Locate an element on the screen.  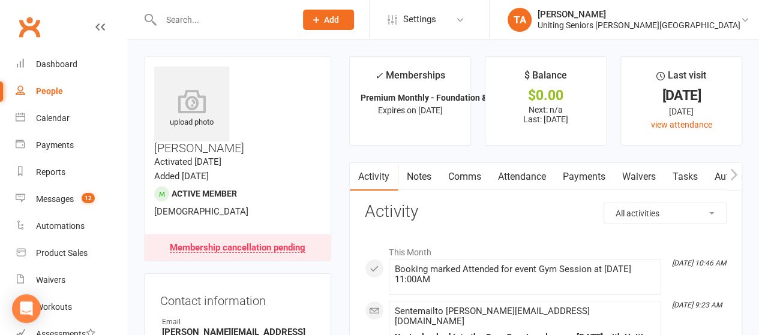
h3: Contact information is located at coordinates (238, 299).